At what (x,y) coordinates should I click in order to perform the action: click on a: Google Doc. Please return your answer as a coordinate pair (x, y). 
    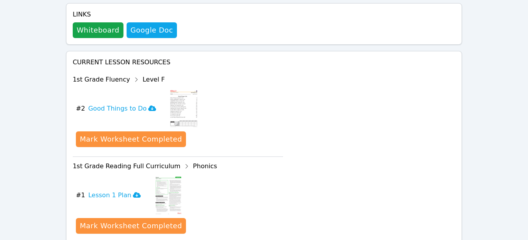
    Looking at the image, I should click on (152, 30).